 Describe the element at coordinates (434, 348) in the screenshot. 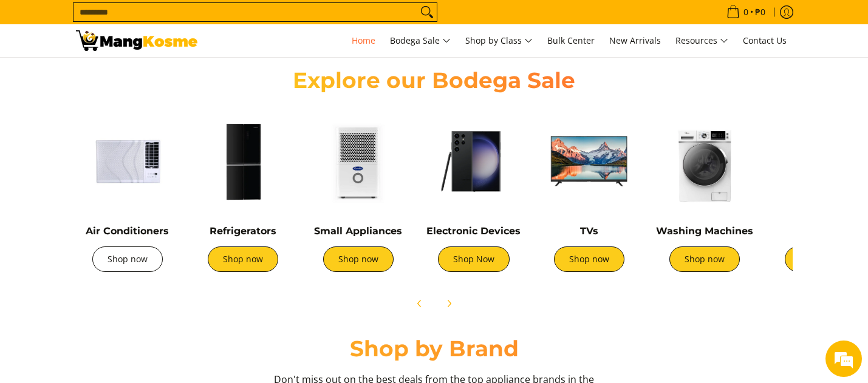

I see `h2: Shop by Brand` at that location.